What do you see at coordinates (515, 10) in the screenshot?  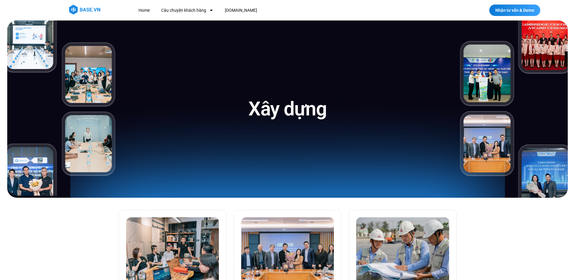 I see `span: Nhận tư vấn & Demo` at bounding box center [515, 10].